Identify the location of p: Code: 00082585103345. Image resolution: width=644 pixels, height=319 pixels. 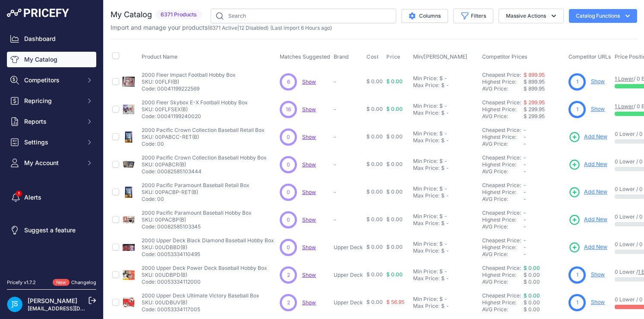
(196, 227).